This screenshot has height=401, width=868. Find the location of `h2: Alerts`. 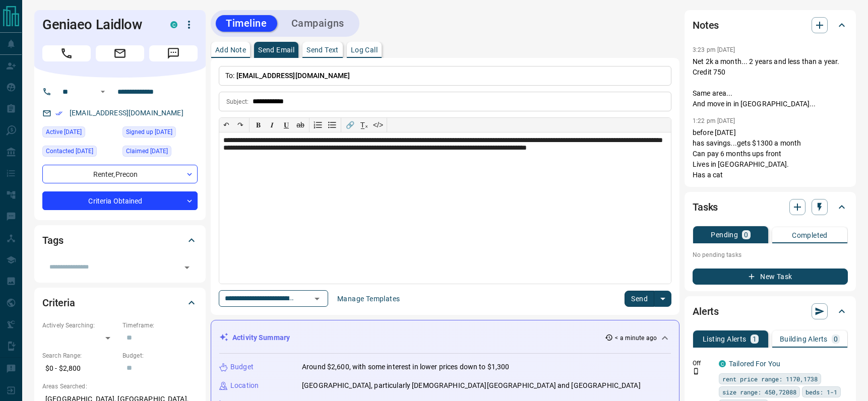

h2: Alerts is located at coordinates (706, 312).